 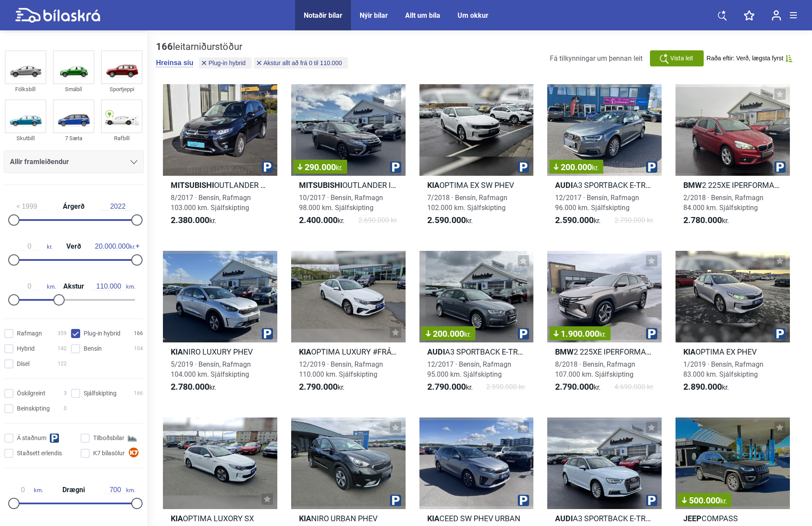 I want to click on a: 200.000kr.AudiA3 SPORTBACK E-TRON12/2017 · Bensín, Rafmagn95.000 km. Sjálfskipting2.790.000kr.2.9..., so click(x=477, y=326).